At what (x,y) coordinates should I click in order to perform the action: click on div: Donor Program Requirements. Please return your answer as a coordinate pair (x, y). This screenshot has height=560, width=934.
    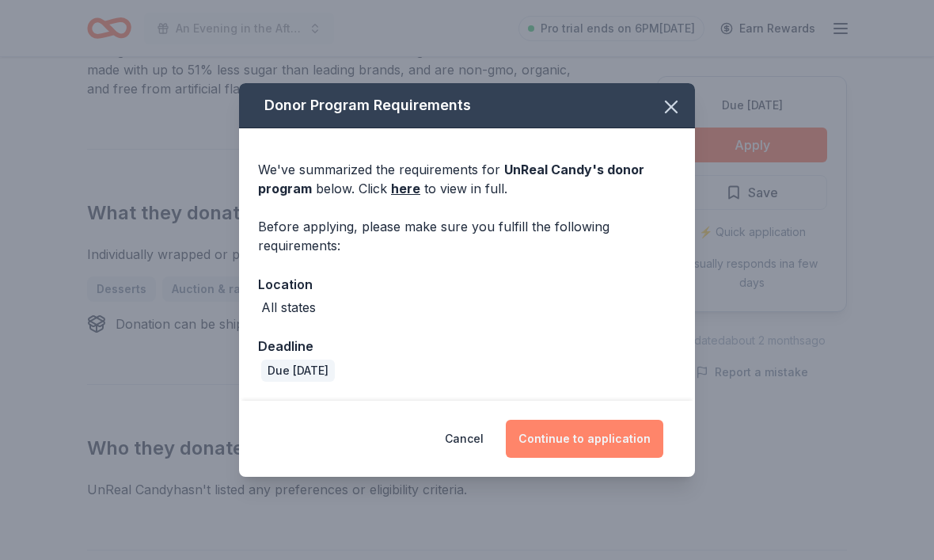
    Looking at the image, I should click on (467, 106).